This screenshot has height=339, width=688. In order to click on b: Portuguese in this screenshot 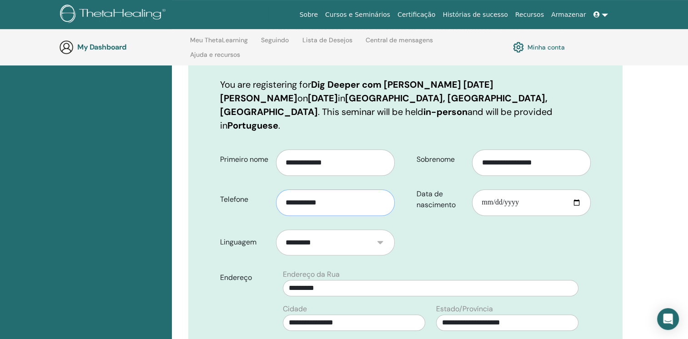, I will do `click(253, 125)`.